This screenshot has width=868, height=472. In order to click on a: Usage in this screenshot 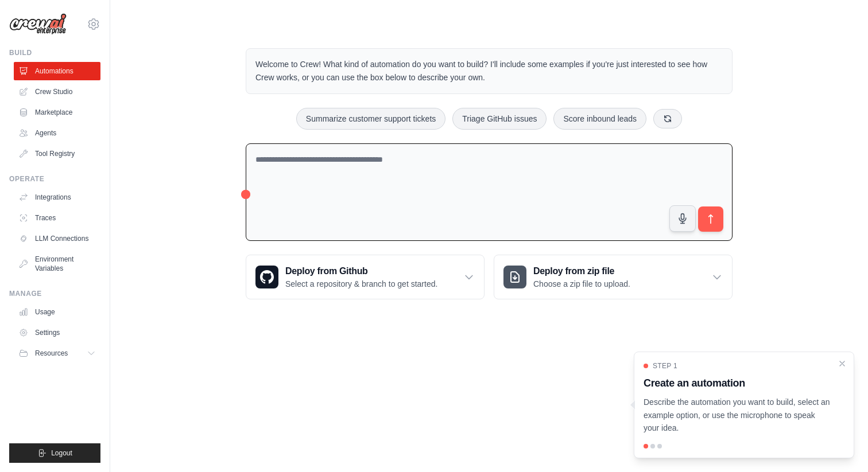, I will do `click(57, 312)`.